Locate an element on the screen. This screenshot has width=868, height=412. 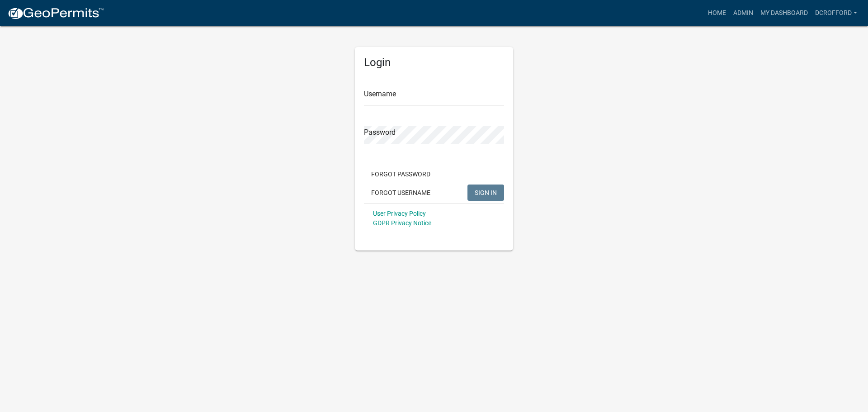
span: SIGN IN is located at coordinates (485, 192).